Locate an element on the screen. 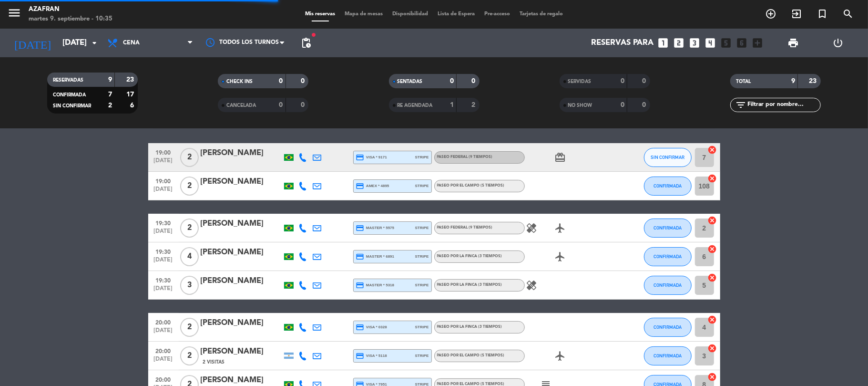 The image size is (868, 386). span: Tarjetas de regalo is located at coordinates (541, 14).